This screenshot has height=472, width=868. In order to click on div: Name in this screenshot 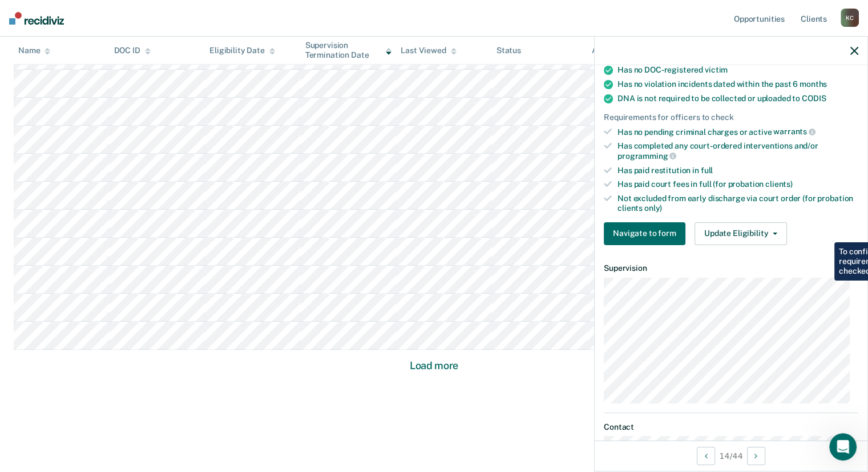, I will do `click(34, 50)`.